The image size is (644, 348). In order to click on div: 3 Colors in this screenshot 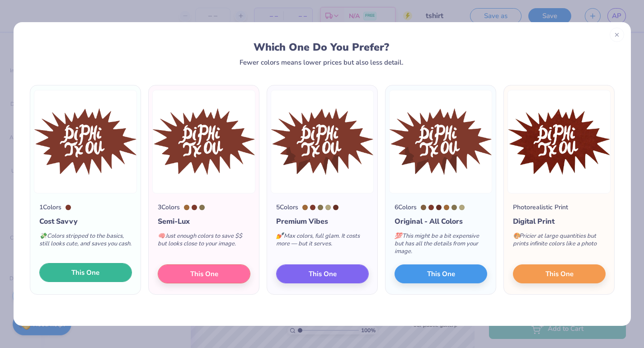, I will do `click(169, 207)`.